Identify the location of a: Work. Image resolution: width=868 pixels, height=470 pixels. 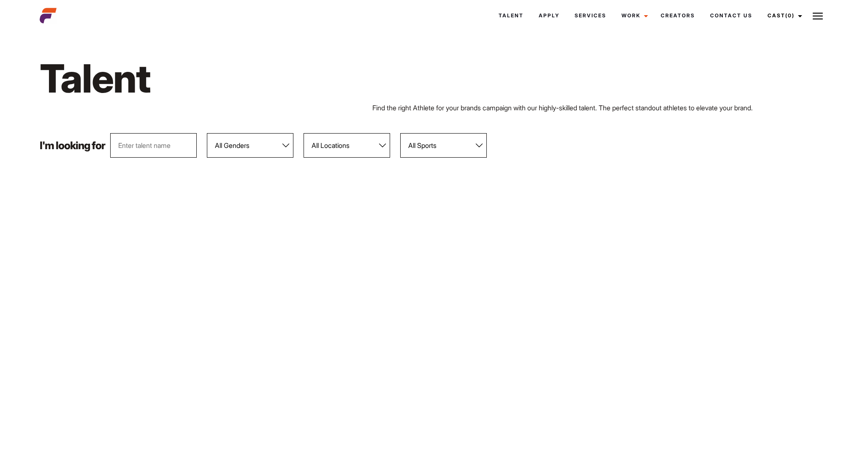
(634, 16).